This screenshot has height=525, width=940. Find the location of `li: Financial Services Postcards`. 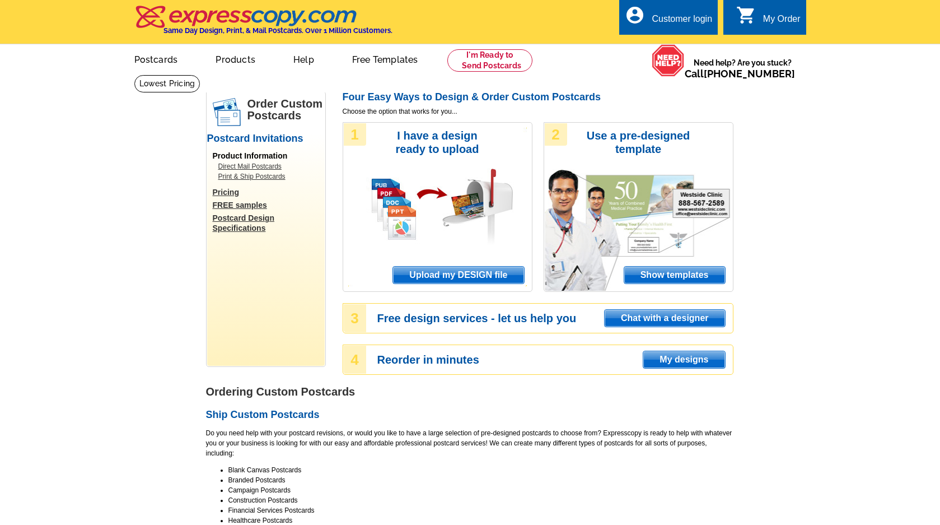

li: Financial Services Postcards is located at coordinates (481, 510).